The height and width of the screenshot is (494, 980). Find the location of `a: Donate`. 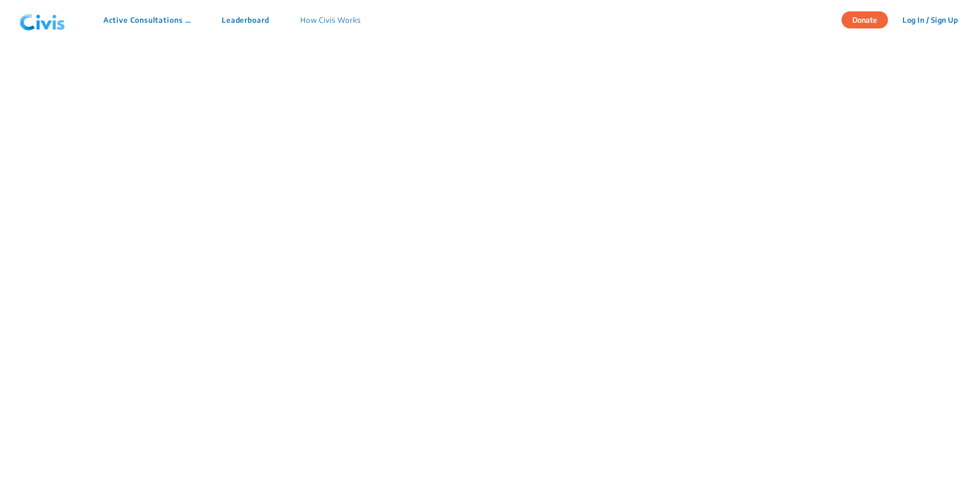

a: Donate is located at coordinates (869, 19).